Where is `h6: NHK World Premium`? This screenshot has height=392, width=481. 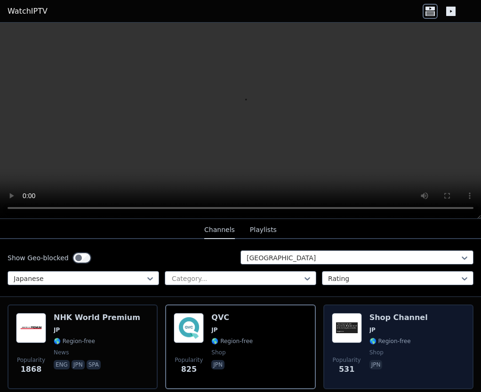 h6: NHK World Premium is located at coordinates (97, 318).